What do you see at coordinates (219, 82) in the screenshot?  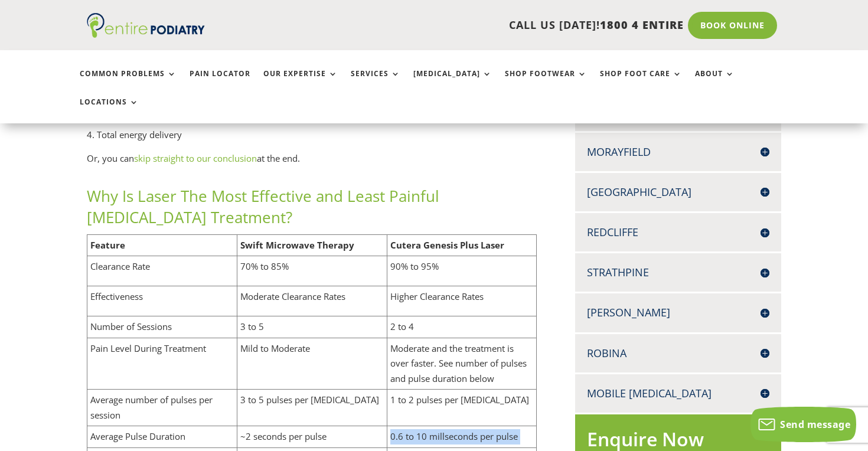 I see `a: Pain Locator` at bounding box center [219, 82].